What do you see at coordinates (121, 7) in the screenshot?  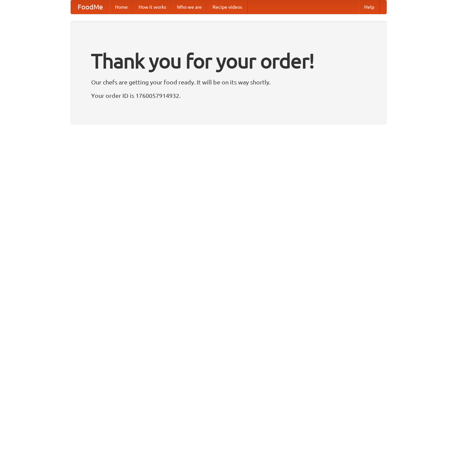 I see `a: Home` at bounding box center [121, 7].